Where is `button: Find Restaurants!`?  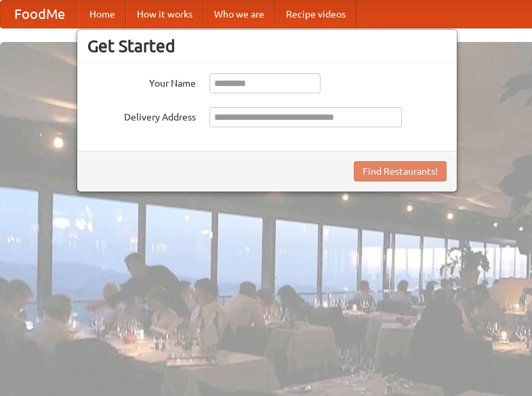 button: Find Restaurants! is located at coordinates (400, 171).